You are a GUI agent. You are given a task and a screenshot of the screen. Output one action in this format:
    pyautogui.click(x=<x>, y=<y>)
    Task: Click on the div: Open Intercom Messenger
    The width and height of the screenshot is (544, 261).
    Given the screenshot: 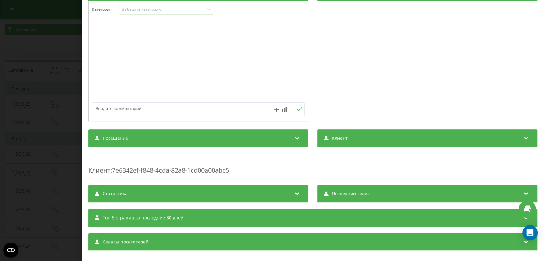 What is the action you would take?
    pyautogui.click(x=530, y=233)
    